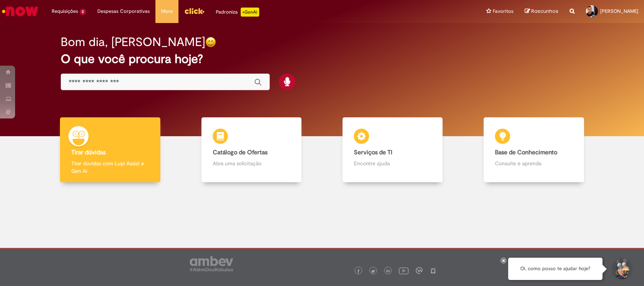 This screenshot has width=644, height=286. Describe the element at coordinates (251, 163) in the screenshot. I see `p: Abra uma solicitação` at that location.